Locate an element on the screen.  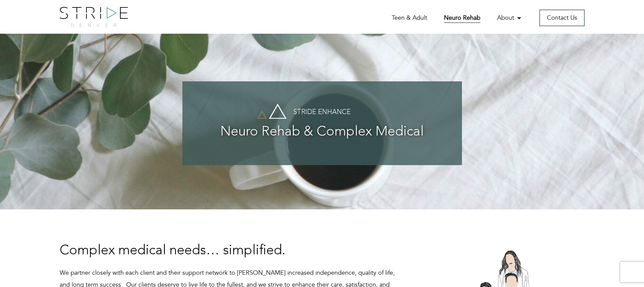
img: logo.png is located at coordinates (94, 17).